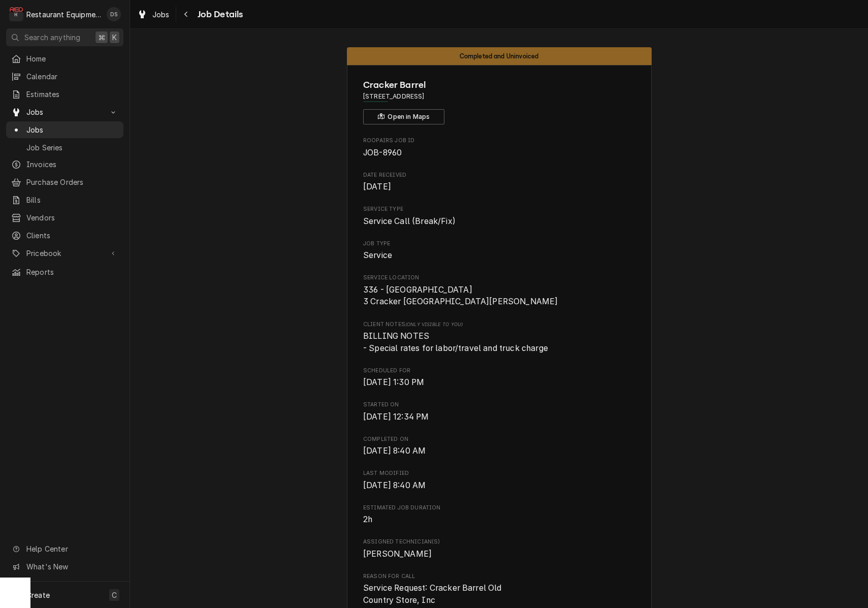 The height and width of the screenshot is (608, 868). Describe the element at coordinates (499, 325) in the screenshot. I see `span: Client Notes` at that location.